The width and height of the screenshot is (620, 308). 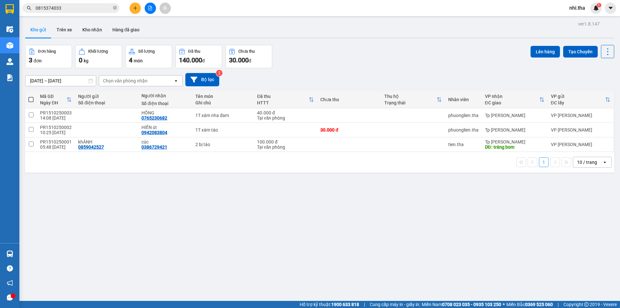 What do you see at coordinates (10, 77) in the screenshot?
I see `img: solution-icon` at bounding box center [10, 77].